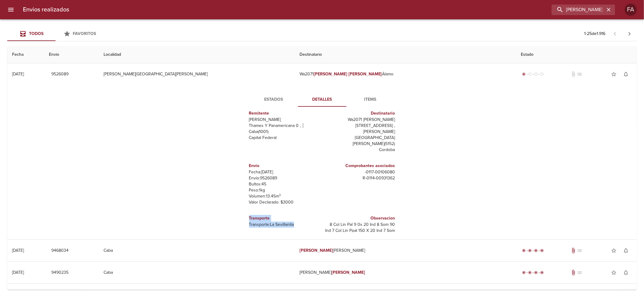 This screenshot has height=297, width=644. What do you see at coordinates (285, 196) in the screenshot?
I see `p: Volumen: 13.45 m` at bounding box center [285, 196].